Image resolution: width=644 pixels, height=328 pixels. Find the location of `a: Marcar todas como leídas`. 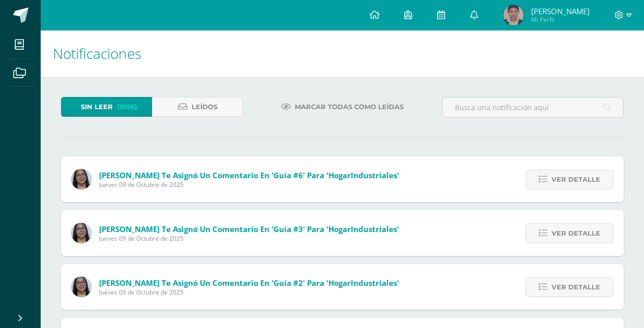

a: Marcar todas como leídas is located at coordinates (342, 107).